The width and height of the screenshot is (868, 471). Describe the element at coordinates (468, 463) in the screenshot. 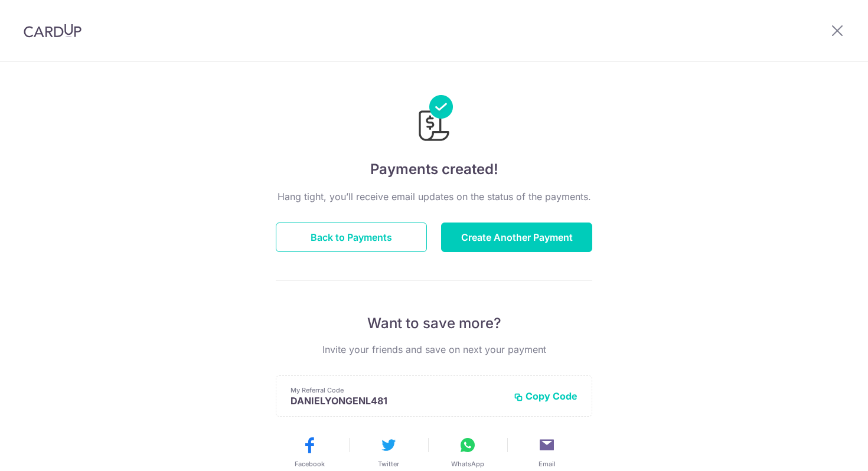

I see `span: WhatsApp` at that location.